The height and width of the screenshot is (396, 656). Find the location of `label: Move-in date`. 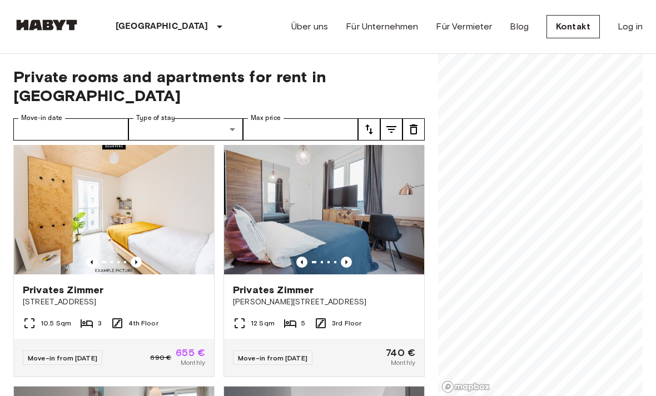

label: Move-in date is located at coordinates (42, 118).